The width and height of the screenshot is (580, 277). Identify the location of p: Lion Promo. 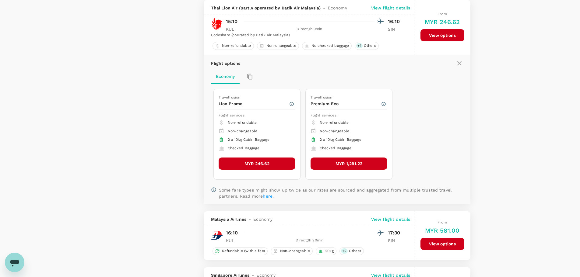
(253, 104).